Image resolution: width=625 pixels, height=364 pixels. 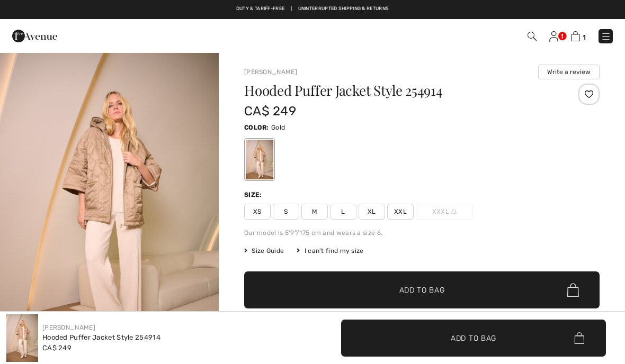 What do you see at coordinates (421, 233) in the screenshot?
I see `div: Our model is 5'9"/175 cm and wears a size 6.` at bounding box center [421, 233].